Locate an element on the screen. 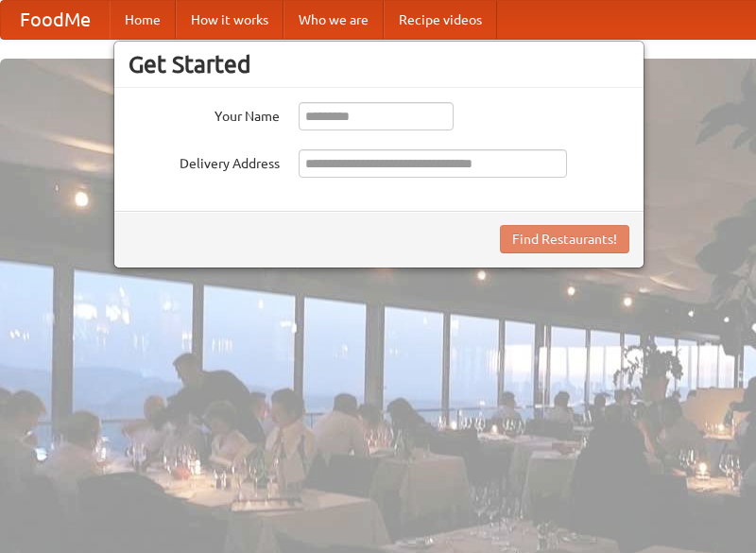 The width and height of the screenshot is (756, 553). a: Home is located at coordinates (143, 20).